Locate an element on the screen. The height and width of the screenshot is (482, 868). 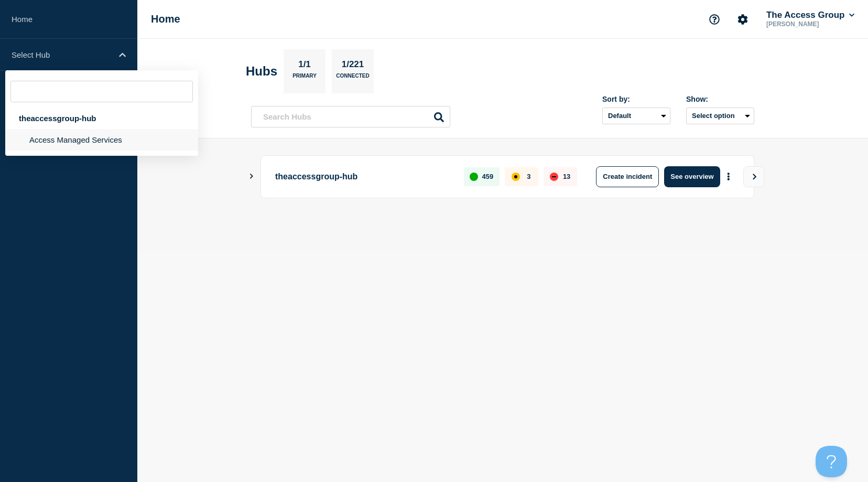
p: Select Hub is located at coordinates (62, 55).